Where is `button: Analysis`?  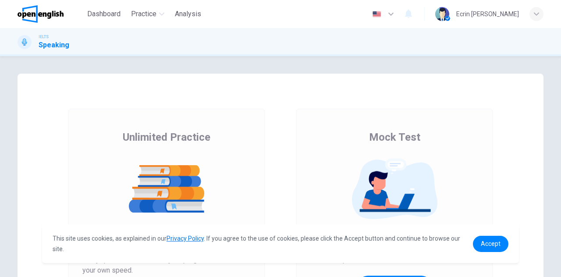
button: Analysis is located at coordinates (188, 14).